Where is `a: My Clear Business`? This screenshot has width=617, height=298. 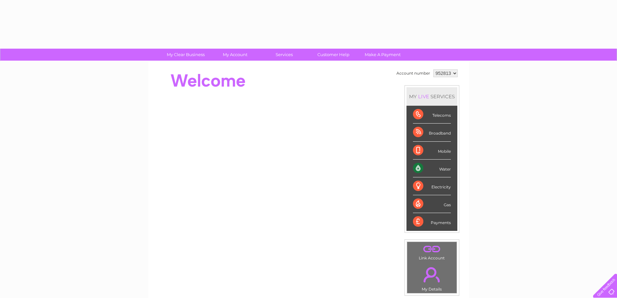 a: My Clear Business is located at coordinates (186, 54).